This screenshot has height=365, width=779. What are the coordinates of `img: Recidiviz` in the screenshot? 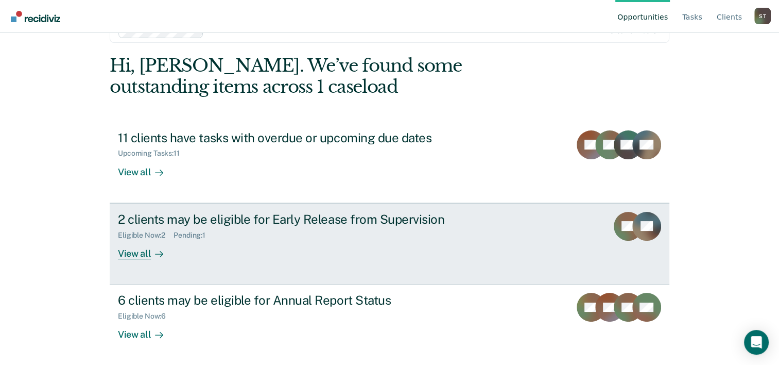 It's located at (36, 16).